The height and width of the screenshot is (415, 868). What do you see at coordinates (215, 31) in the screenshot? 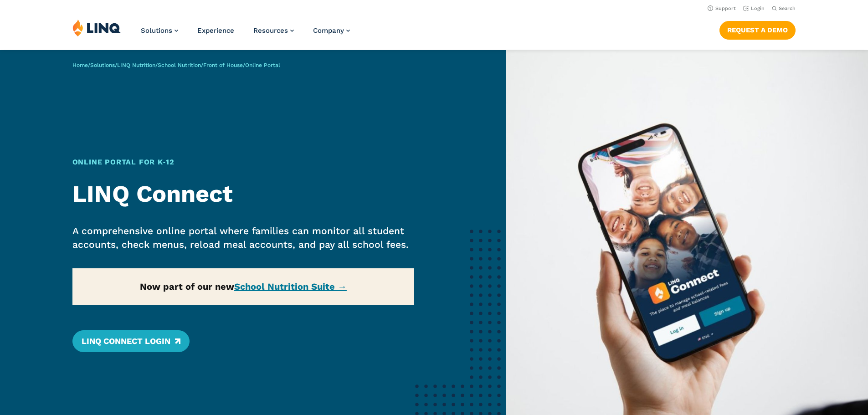
I see `a: Experience` at bounding box center [215, 31].